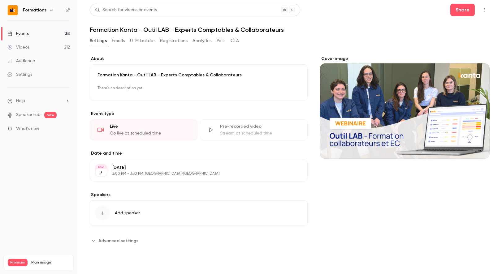 The height and width of the screenshot is (274, 502). What do you see at coordinates (101, 173) in the screenshot?
I see `p: 7` at bounding box center [101, 173].